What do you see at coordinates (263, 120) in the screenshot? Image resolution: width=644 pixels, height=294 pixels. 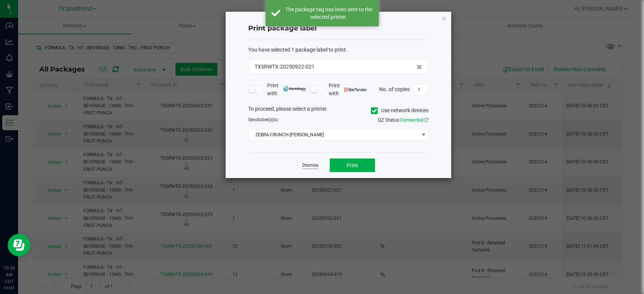 I see `span: Send to:` at bounding box center [263, 120].